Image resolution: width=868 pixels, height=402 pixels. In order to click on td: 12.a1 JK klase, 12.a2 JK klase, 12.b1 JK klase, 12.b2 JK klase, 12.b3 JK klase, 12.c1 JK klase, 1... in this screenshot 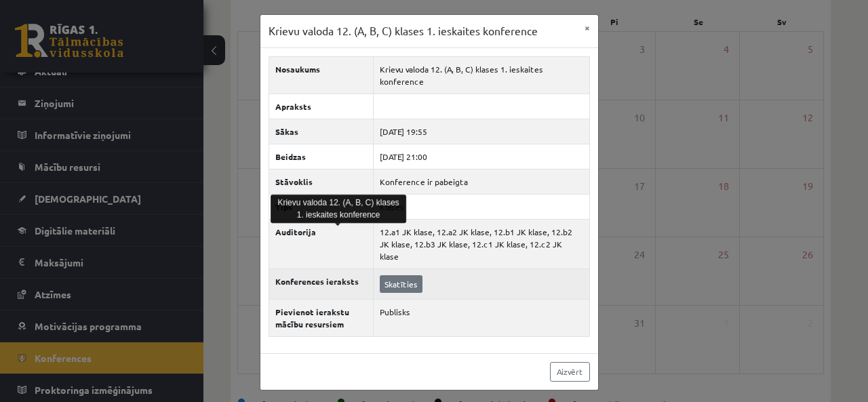, I will do `click(481, 243)`.